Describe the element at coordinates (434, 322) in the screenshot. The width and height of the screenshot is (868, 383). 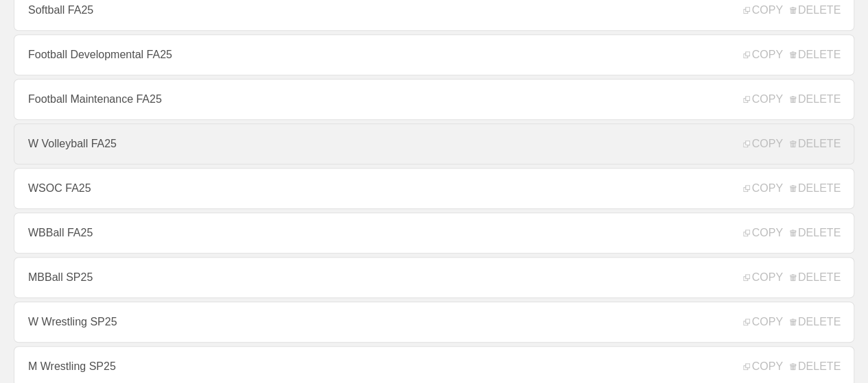
I see `a: W Wrestling SP25` at that location.